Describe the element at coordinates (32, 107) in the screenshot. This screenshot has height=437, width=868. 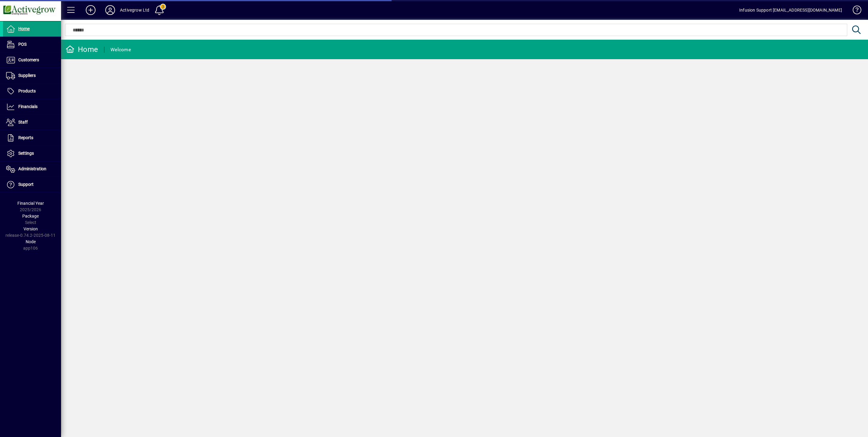
I see `a: Financials` at that location.